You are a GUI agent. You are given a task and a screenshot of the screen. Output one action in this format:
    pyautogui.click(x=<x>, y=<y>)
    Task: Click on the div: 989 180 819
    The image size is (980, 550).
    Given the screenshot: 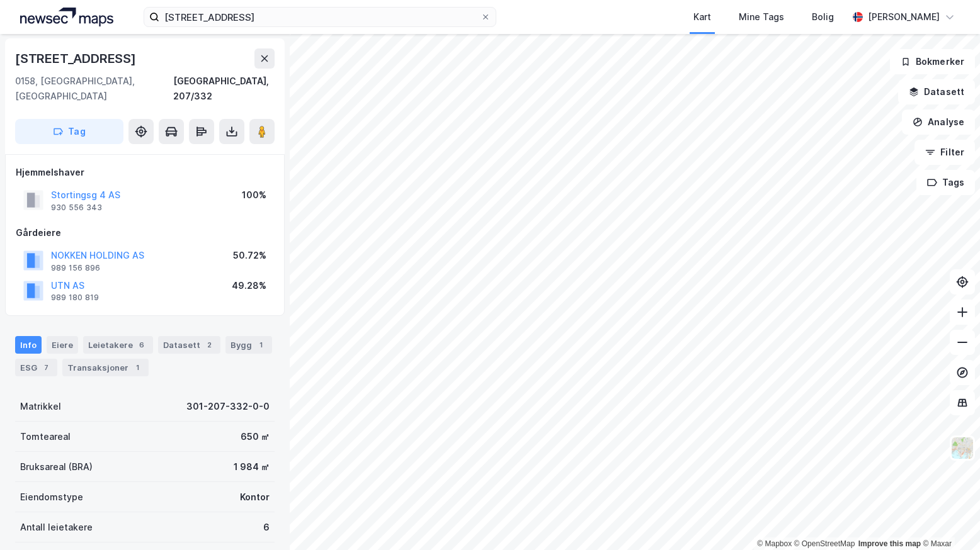 What is the action you would take?
    pyautogui.click(x=75, y=297)
    